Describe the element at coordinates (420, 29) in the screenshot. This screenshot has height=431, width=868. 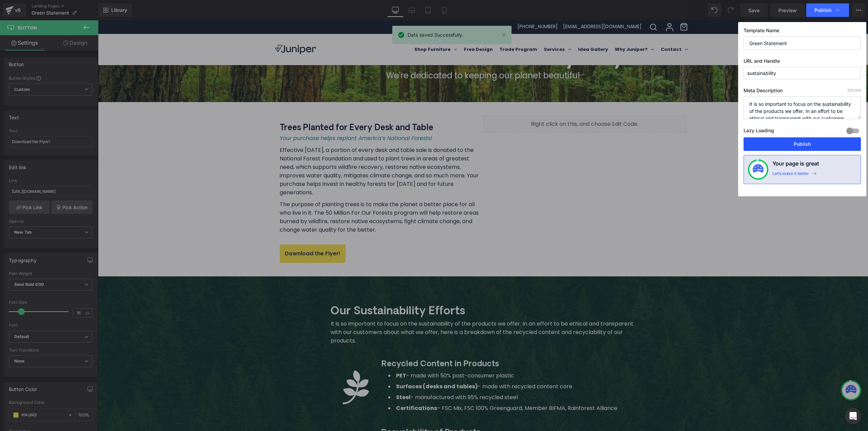
I see `a: Trade Program` at that location.